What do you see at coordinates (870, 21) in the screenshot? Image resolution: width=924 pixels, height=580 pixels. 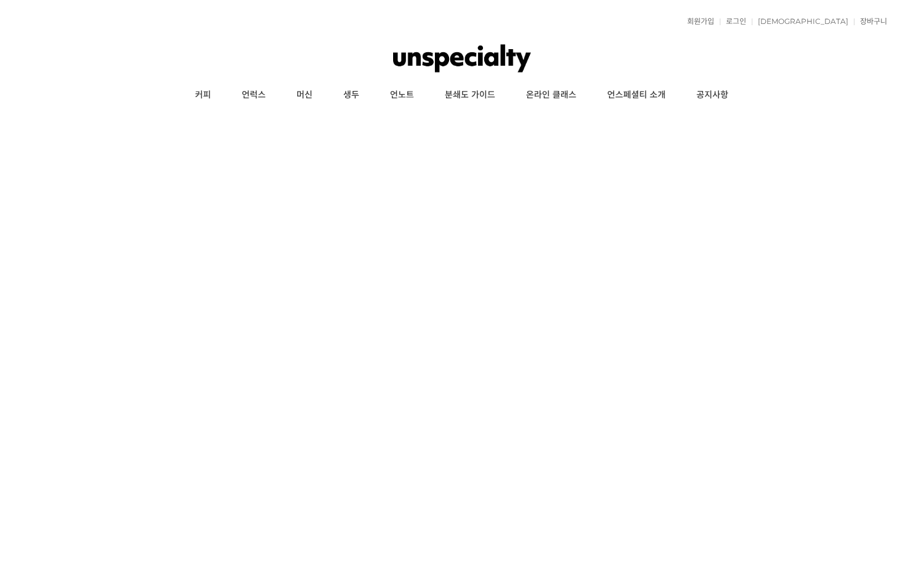 I see `a: 장바구니` at bounding box center [870, 21].